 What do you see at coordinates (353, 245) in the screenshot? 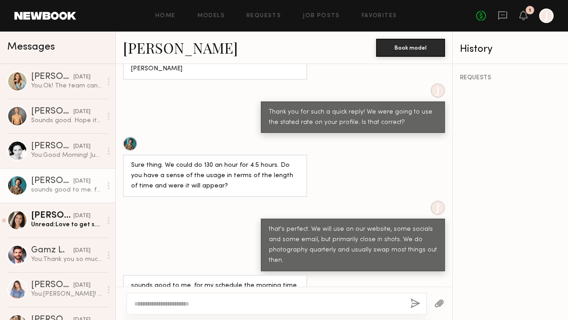
I see `div: that's perfect. We will use on our website, some socials and some email, but primarily close in s...` at bounding box center [353, 245].